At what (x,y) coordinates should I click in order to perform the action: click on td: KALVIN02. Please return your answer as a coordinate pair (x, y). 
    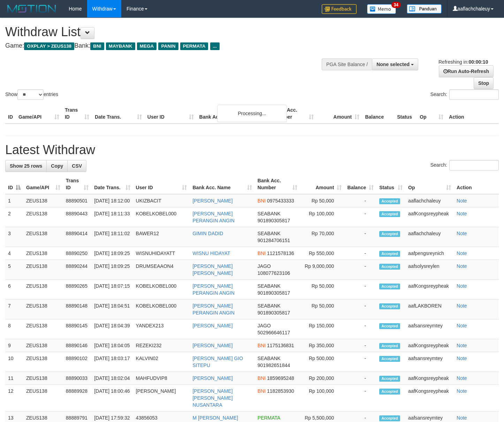
    Looking at the image, I should click on (161, 362).